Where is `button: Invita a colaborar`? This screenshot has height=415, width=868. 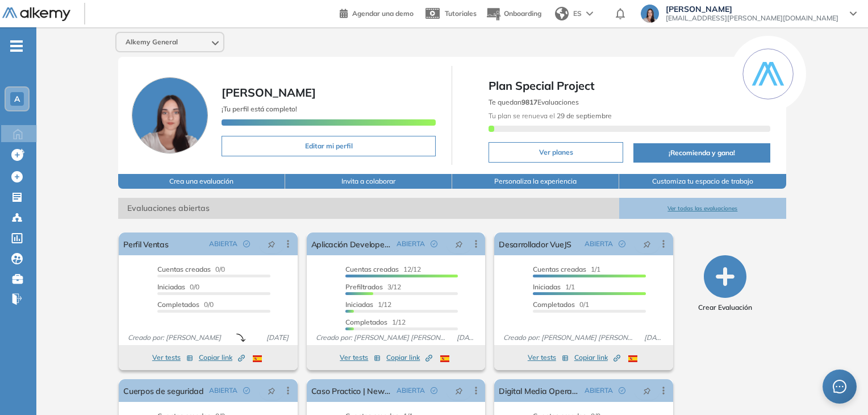
button: Invita a colaborar is located at coordinates (369, 182).